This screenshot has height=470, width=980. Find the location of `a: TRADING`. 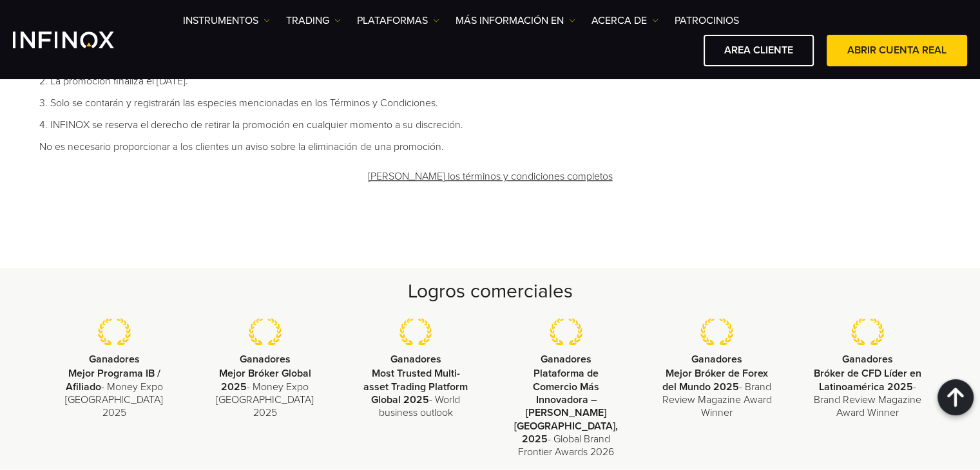

a: TRADING is located at coordinates (313, 21).